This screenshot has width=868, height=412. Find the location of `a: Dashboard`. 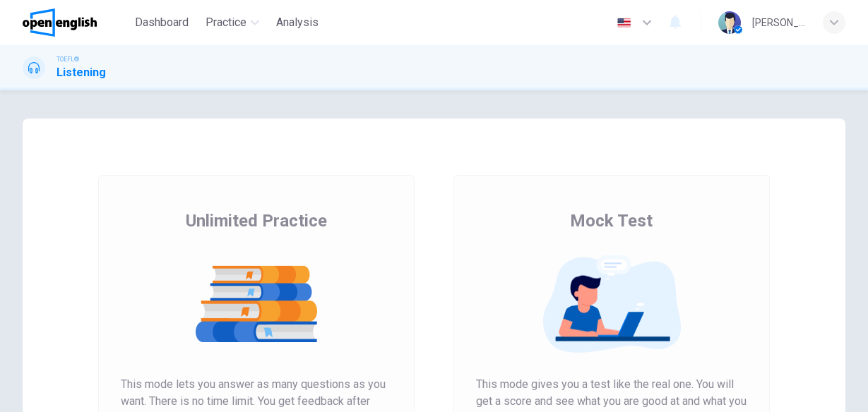

a: Dashboard is located at coordinates (161, 22).